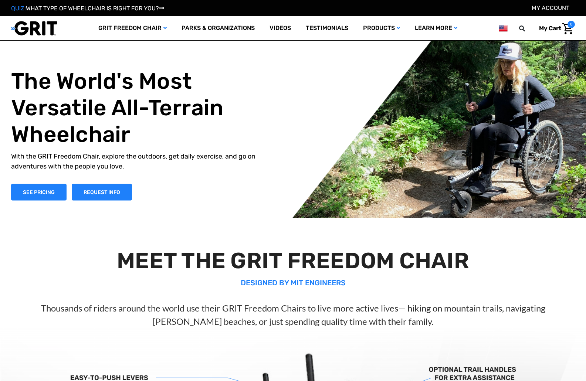 This screenshot has width=586, height=381. I want to click on span: My Cart, so click(550, 28).